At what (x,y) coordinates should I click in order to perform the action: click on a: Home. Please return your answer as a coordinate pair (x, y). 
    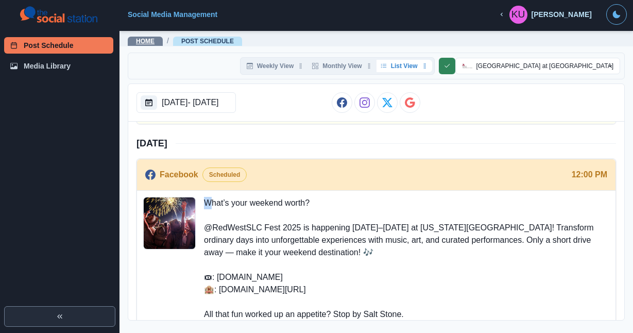
    Looking at the image, I should click on (145, 41).